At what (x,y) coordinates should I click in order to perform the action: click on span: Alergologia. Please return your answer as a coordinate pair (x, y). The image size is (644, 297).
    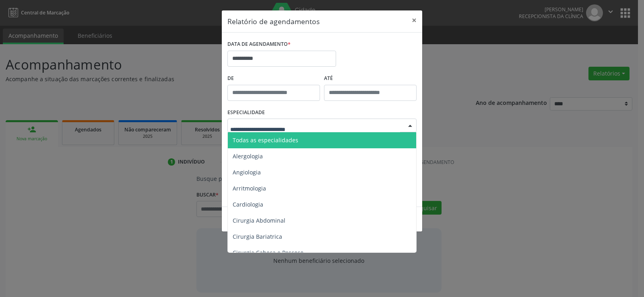
    Looking at the image, I should click on (248, 156).